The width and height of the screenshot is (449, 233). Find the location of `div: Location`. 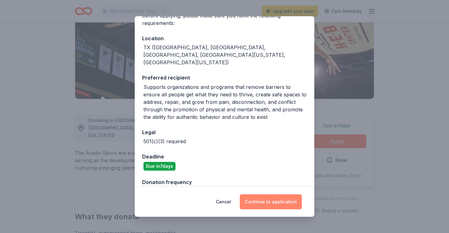

div: Location is located at coordinates (224, 38).